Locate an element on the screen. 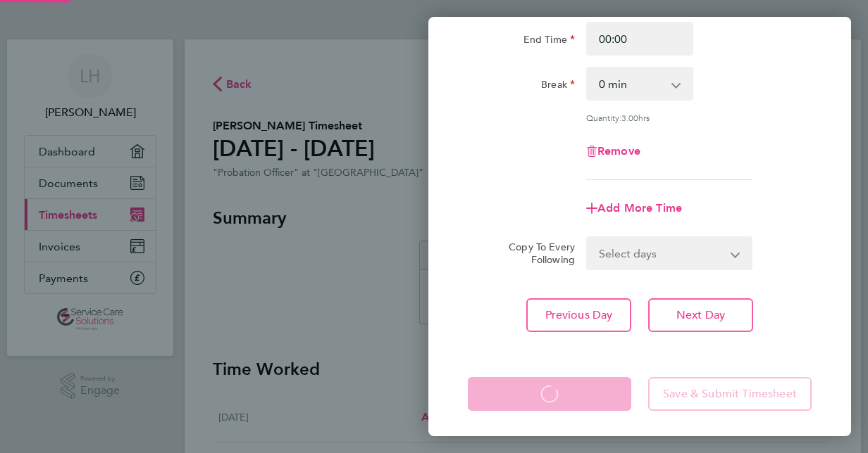 The height and width of the screenshot is (453, 868). button: Add More Time is located at coordinates (634, 208).